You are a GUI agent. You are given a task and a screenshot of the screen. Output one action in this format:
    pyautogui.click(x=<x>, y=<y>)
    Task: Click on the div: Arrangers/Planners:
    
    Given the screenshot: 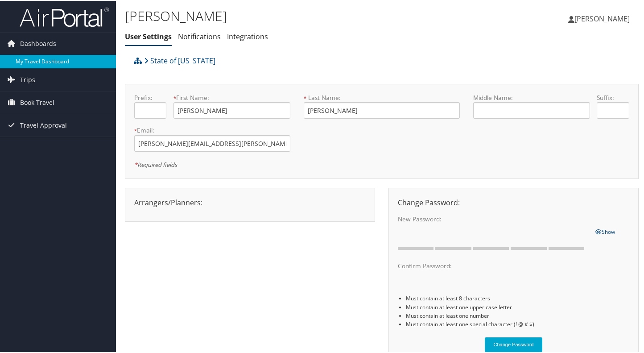 What is the action you would take?
    pyautogui.click(x=250, y=202)
    